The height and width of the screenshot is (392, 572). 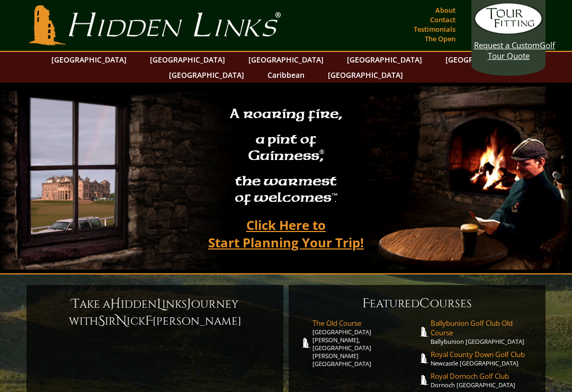 What do you see at coordinates (483, 376) in the screenshot?
I see `span: Royal Dornoch Golf Club` at bounding box center [483, 376].